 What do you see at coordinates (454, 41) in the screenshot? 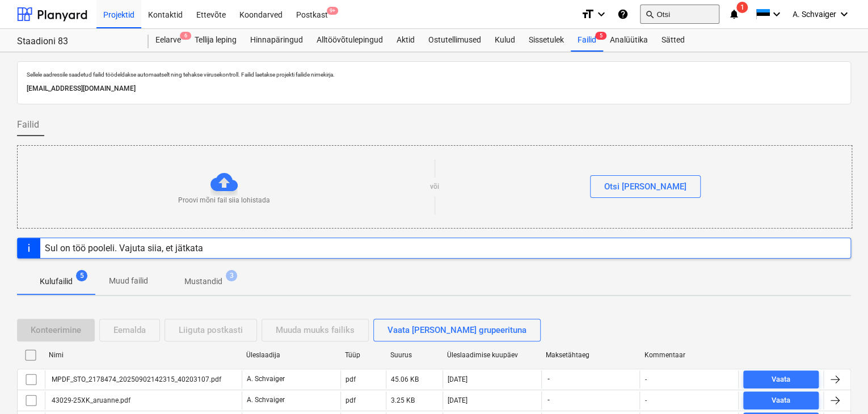
I see `div: Ostutellimused` at bounding box center [454, 41].